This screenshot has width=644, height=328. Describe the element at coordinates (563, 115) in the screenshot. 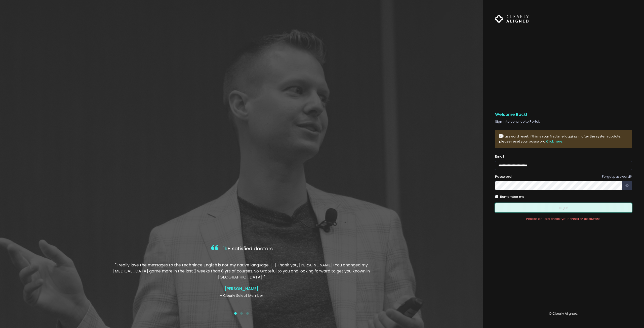

I see `h5: Welcome Back!` at that location.